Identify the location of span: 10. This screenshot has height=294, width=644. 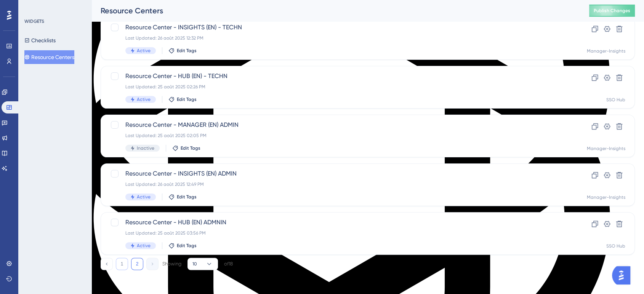
(195, 264).